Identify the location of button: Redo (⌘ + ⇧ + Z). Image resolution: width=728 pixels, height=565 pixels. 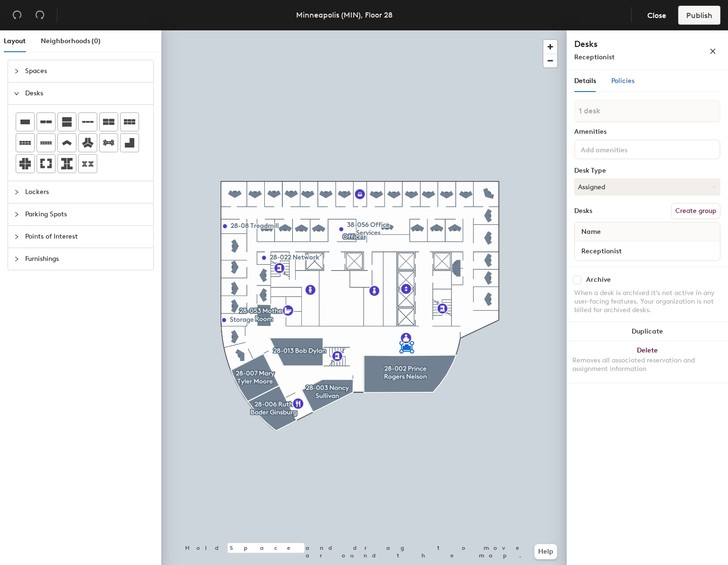
(40, 16).